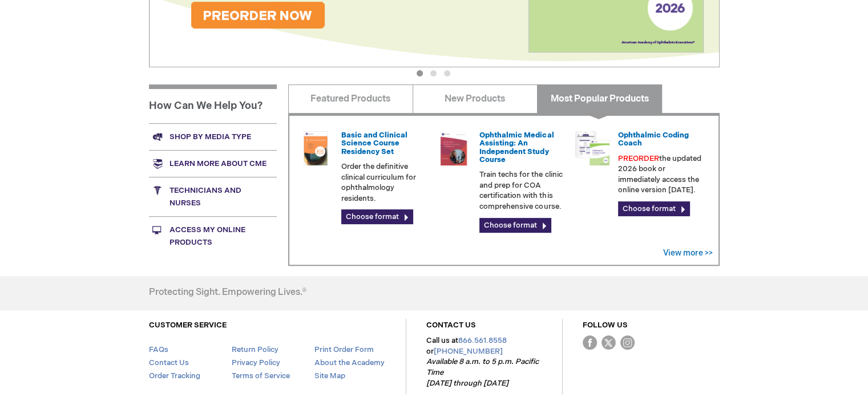 The height and width of the screenshot is (401, 868). Describe the element at coordinates (385, 183) in the screenshot. I see `p: Order the definitive clinical curriculum for ophthalmology residents.` at that location.